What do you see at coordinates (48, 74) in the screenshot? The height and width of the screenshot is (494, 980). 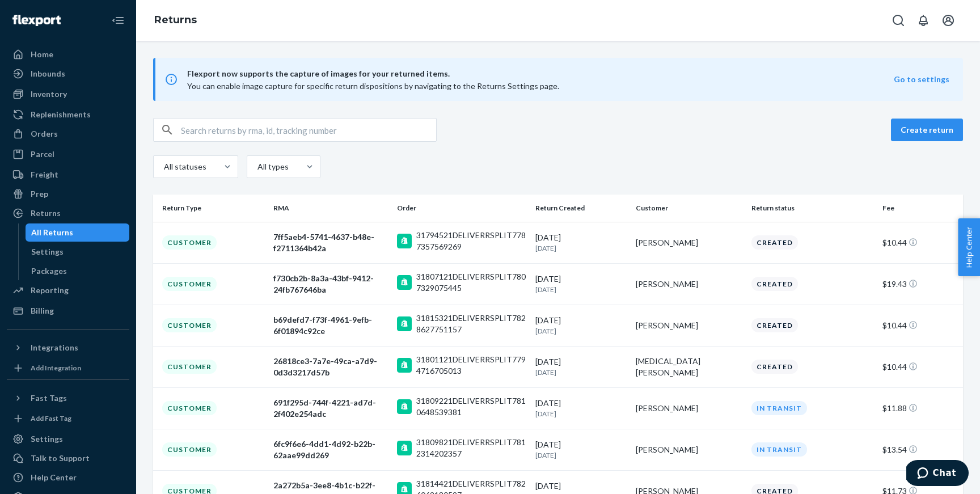 I see `div: Inbounds` at bounding box center [48, 74].